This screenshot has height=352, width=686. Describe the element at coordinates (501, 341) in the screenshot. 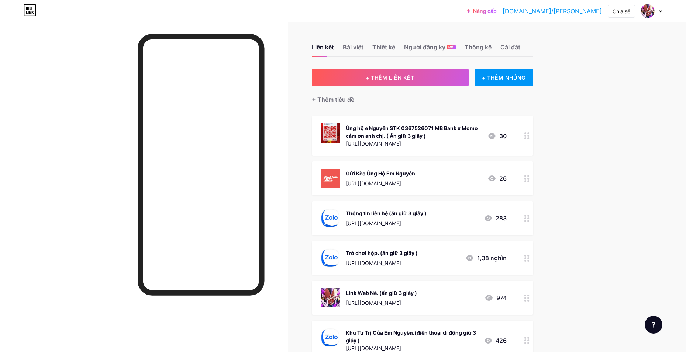

I see `font: 426` at that location.